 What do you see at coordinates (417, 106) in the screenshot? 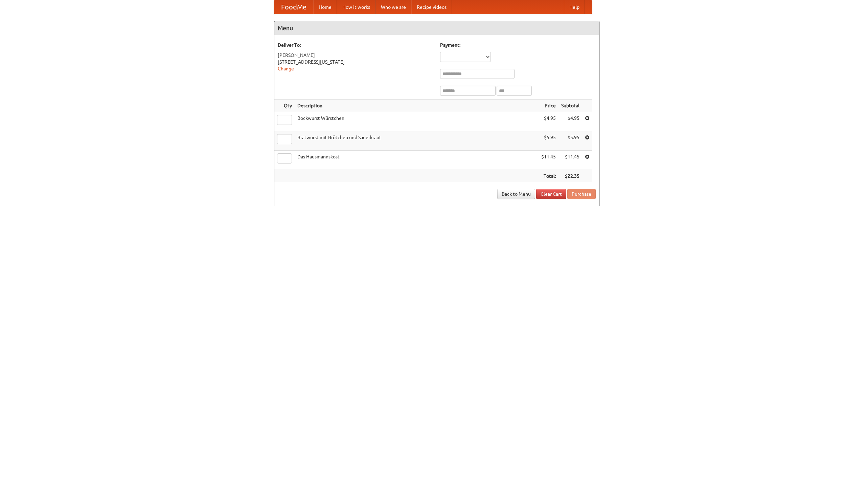
I see `th: Description` at bounding box center [417, 106].